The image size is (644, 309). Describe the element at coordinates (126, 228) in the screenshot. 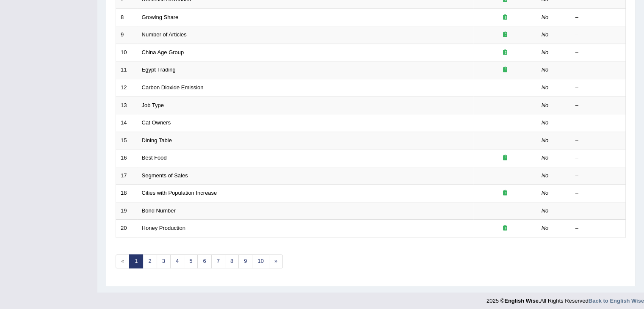

I see `td: 20` at that location.